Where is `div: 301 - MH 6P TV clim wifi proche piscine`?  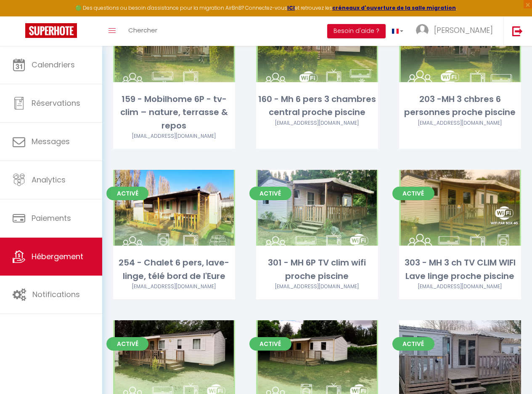 div: 301 - MH 6P TV clim wifi proche piscine is located at coordinates (317, 270).